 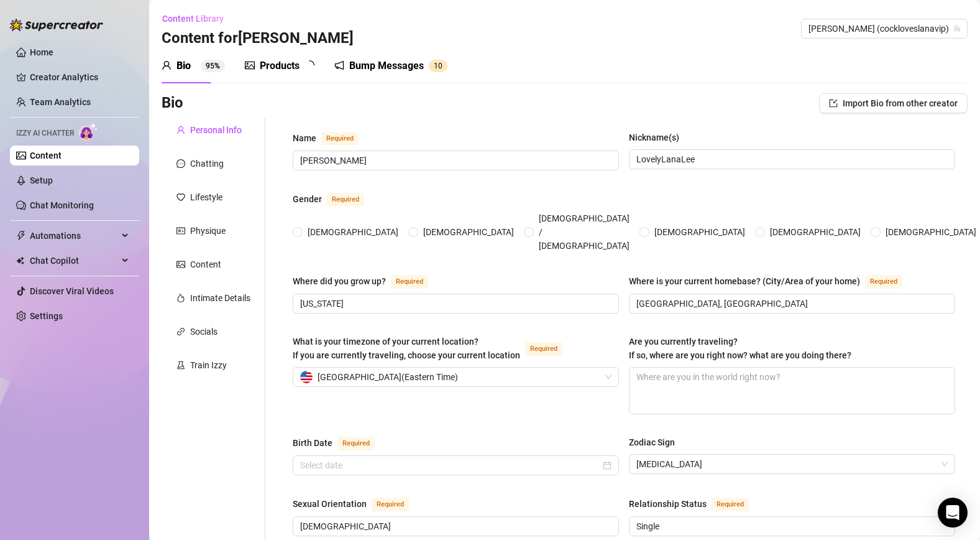 What do you see at coordinates (220, 298) in the screenshot?
I see `div: Intimate Details` at bounding box center [220, 298].